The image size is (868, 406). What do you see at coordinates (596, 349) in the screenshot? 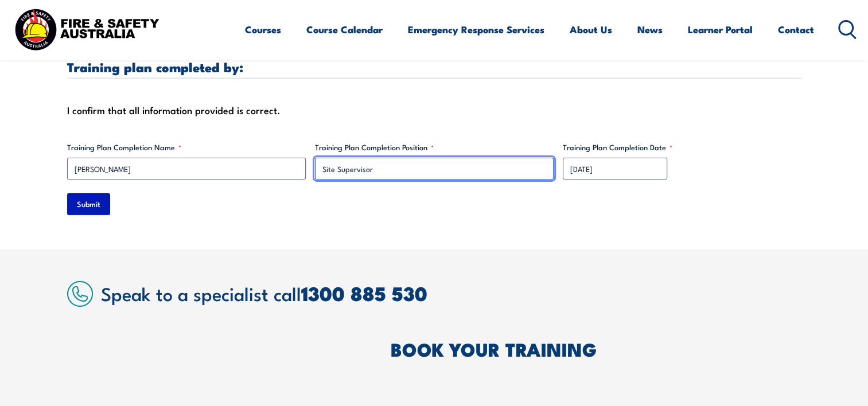
I see `h2: BOOK YOUR TRAINING` at bounding box center [596, 349].